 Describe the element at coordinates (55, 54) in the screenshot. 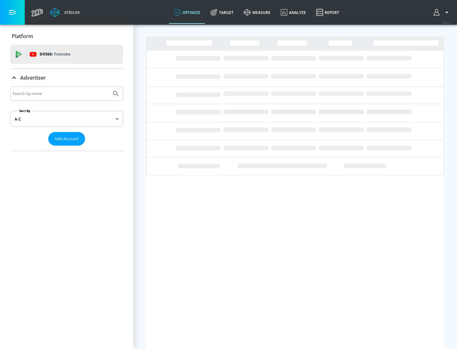

I see `p: DV360:` at that location.